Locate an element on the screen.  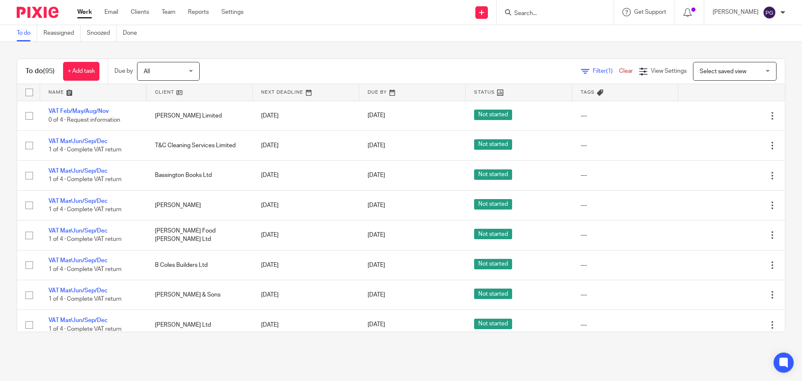
td: B Coles Builders Ltd is located at coordinates (200, 264).